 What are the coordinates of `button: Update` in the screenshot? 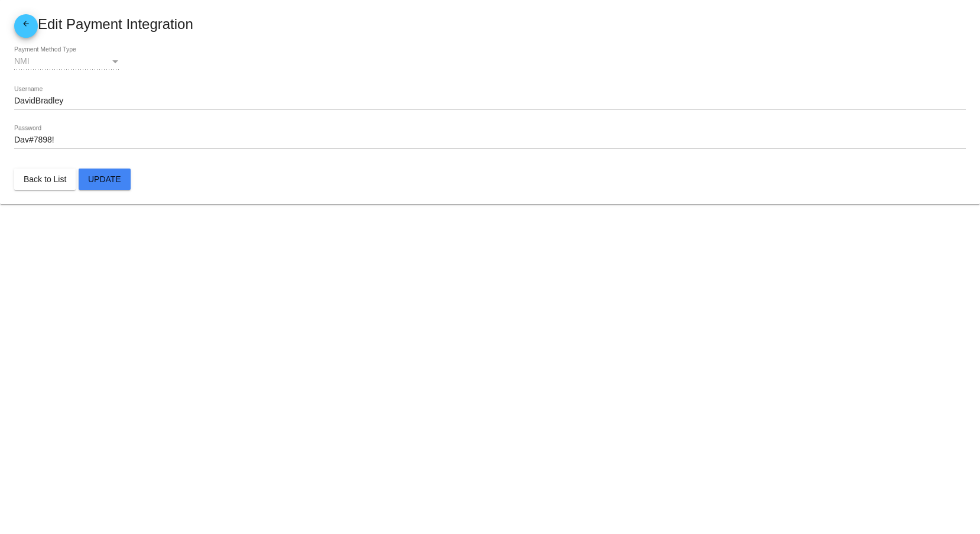 It's located at (104, 180).